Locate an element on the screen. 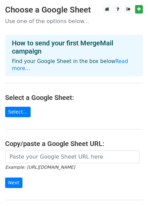 Image resolution: width=148 pixels, height=206 pixels. div: Chat Widget is located at coordinates (131, 190).